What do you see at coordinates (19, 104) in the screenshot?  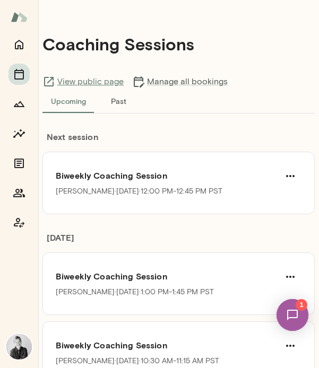 I see `button: Growth Plan` at bounding box center [19, 104].